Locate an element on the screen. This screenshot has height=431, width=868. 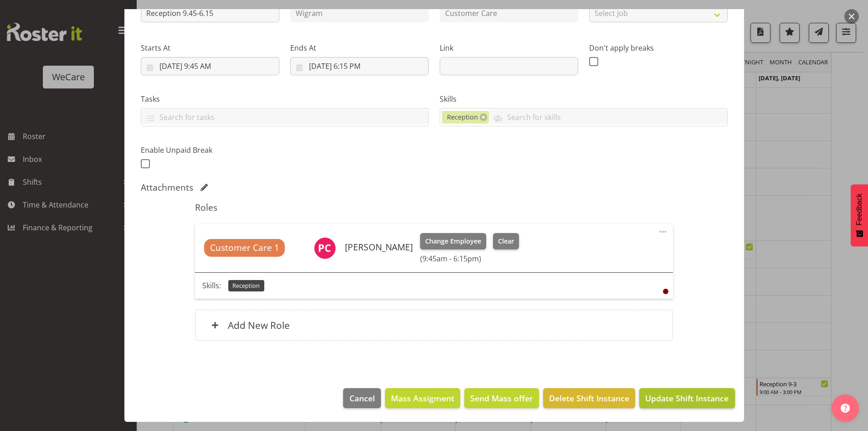
button: Send Mass offer is located at coordinates (502, 398).